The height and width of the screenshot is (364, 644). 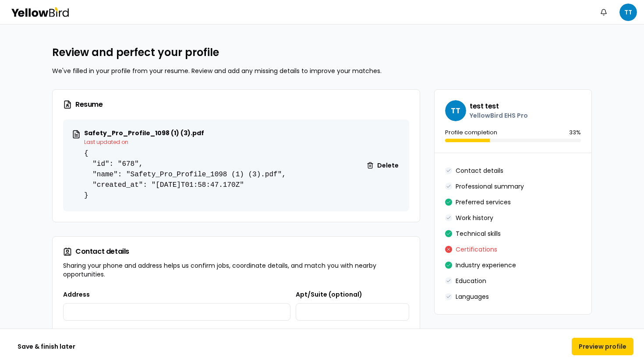 What do you see at coordinates (185, 142) in the screenshot?
I see `p: Last updated on` at bounding box center [185, 142].